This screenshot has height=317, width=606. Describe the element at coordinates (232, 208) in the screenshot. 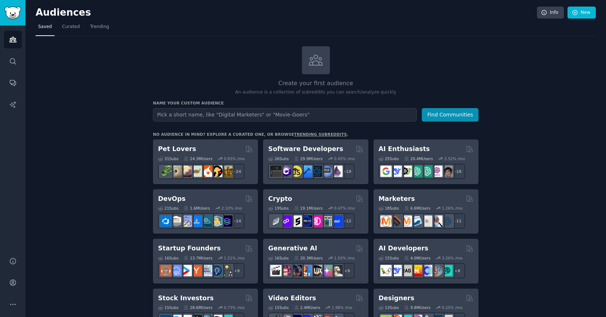

I see `div: 2.10 % /mo` at that location.